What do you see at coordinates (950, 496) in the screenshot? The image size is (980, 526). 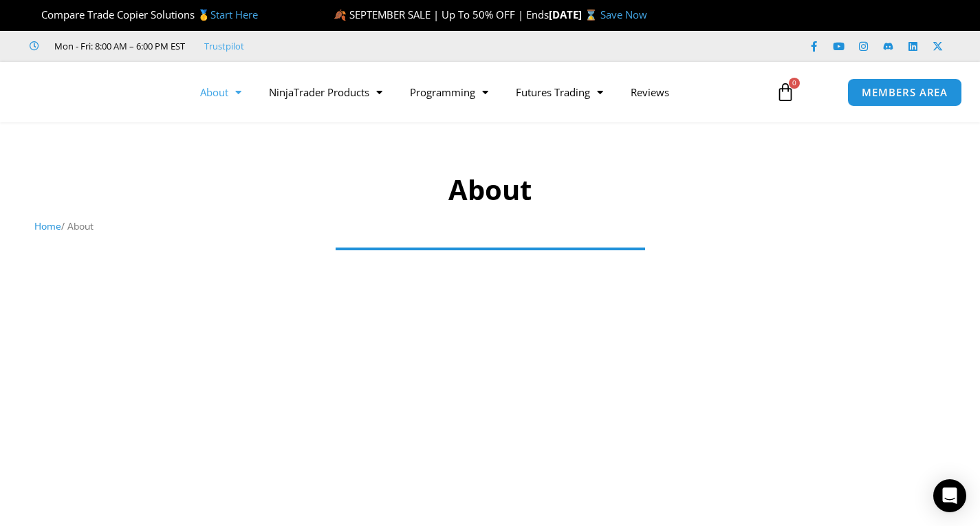 I see `div: Open Intercom Messenger` at bounding box center [950, 496].